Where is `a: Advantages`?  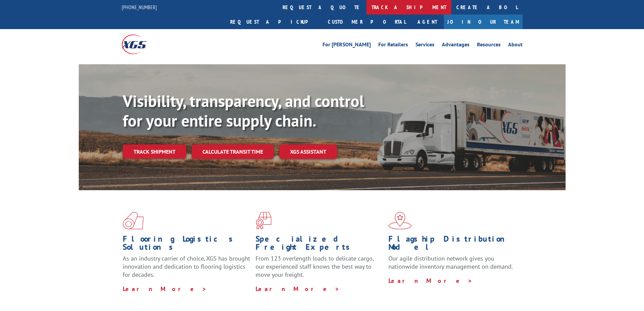
a: Advantages is located at coordinates (456, 45).